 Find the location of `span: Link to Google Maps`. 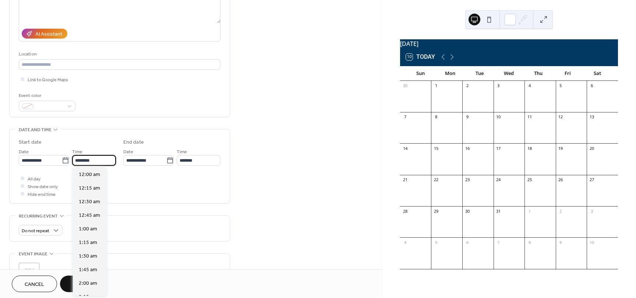

span: Link to Google Maps is located at coordinates (48, 80).